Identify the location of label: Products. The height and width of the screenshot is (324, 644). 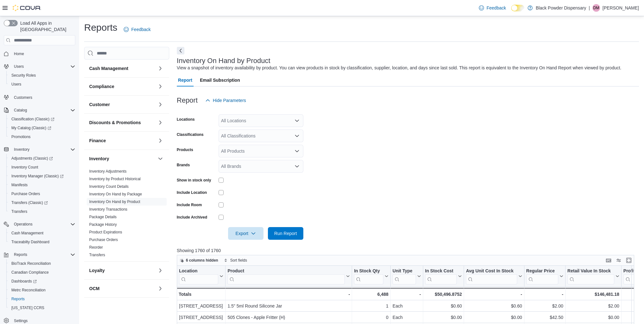
(185, 150).